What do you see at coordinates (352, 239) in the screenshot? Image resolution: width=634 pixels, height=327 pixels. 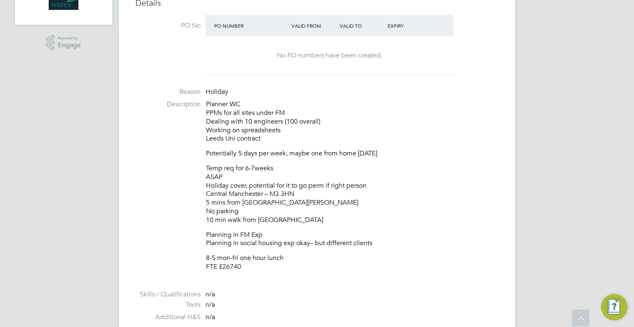 I see `p: Planning in FM Exp Planning in social housing exp okay– but different clients` at bounding box center [352, 239].